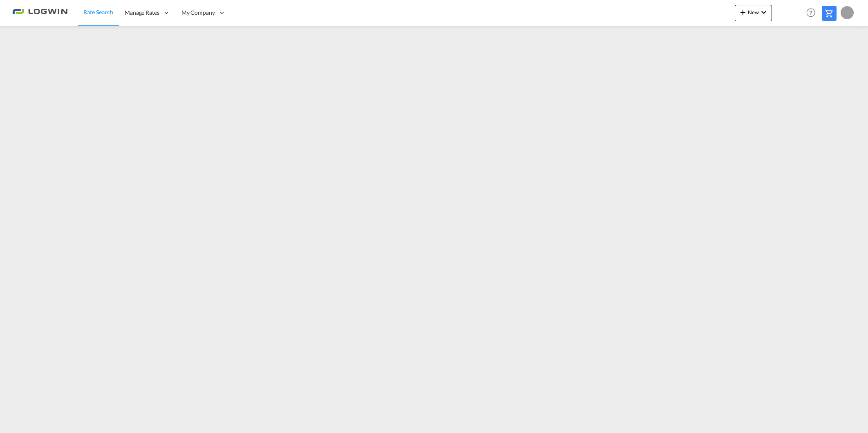  Describe the element at coordinates (39, 13) in the screenshot. I see `img: 2761ae10d95411efa20a1f5e0282d2d7.png` at that location.